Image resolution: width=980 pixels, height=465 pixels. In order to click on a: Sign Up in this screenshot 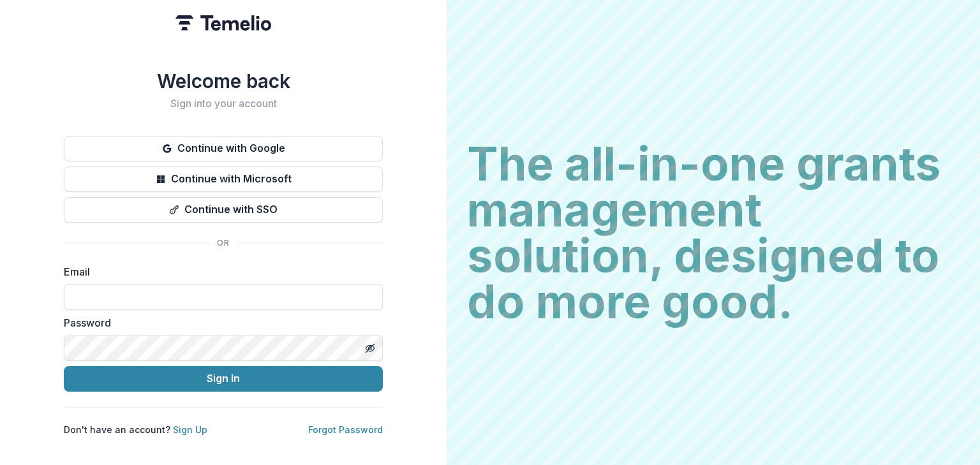, I will do `click(190, 429)`.